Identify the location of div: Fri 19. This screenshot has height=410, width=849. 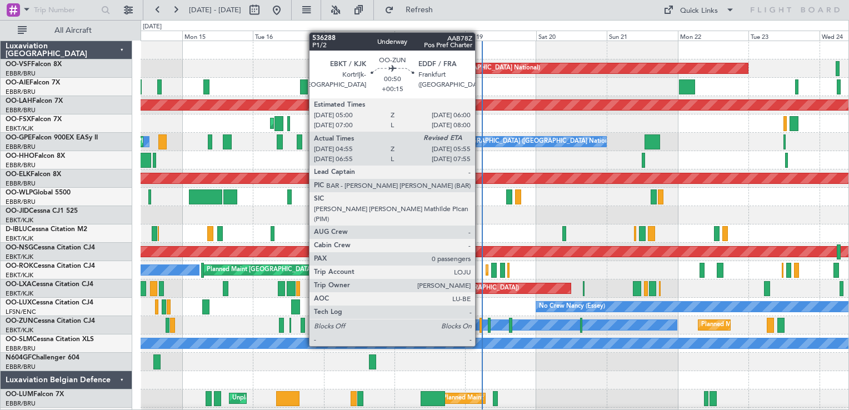
(500, 36).